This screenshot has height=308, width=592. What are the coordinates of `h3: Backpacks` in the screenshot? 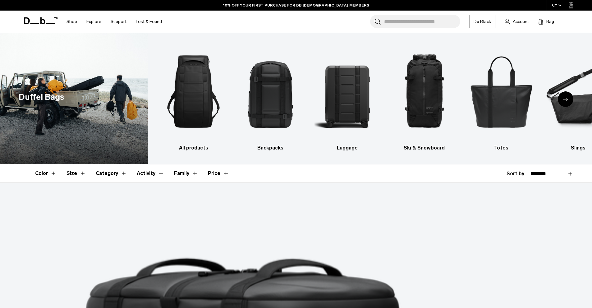 It's located at (270, 148).